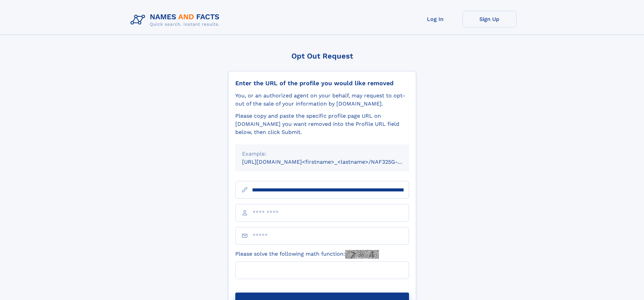 This screenshot has width=644, height=300. Describe the element at coordinates (322, 154) in the screenshot. I see `div: Example:` at that location.